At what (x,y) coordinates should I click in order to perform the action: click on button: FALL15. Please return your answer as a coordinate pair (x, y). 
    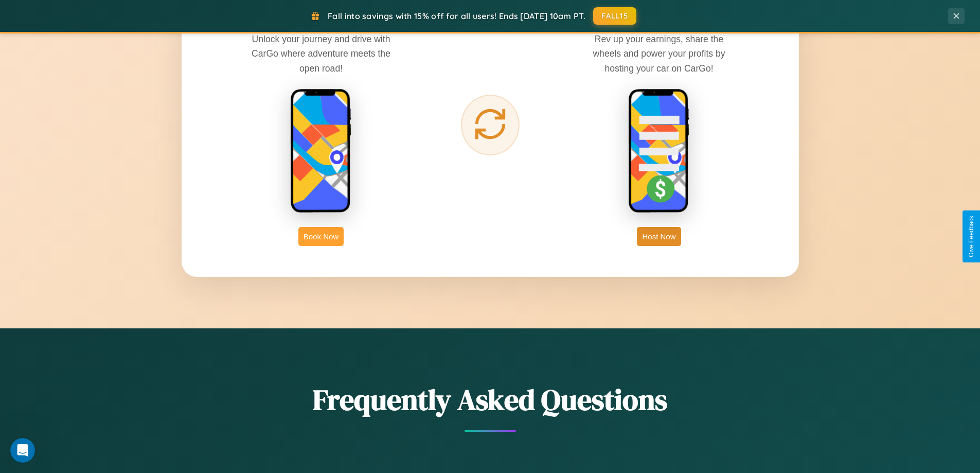
    Looking at the image, I should click on (615, 16).